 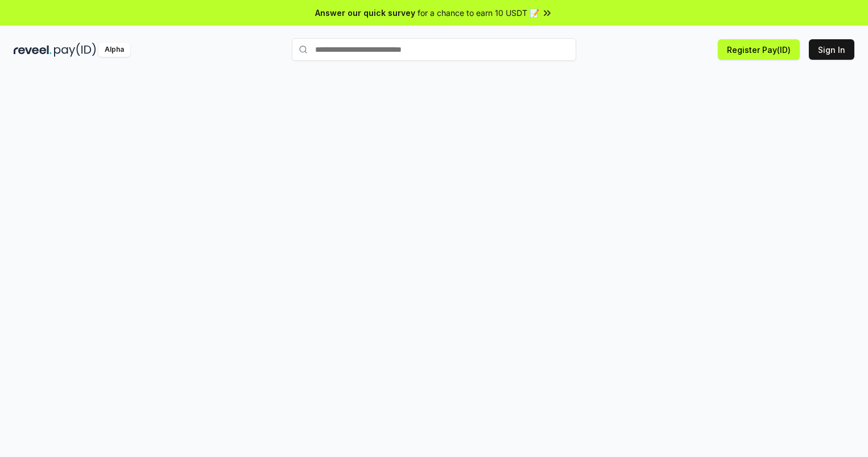 I want to click on button: Register Pay(ID), so click(x=759, y=50).